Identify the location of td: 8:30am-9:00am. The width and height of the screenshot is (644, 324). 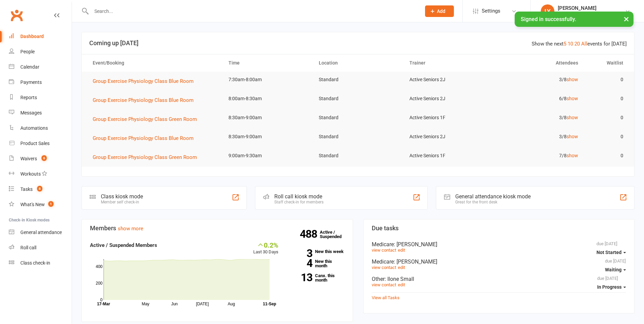
(268, 118).